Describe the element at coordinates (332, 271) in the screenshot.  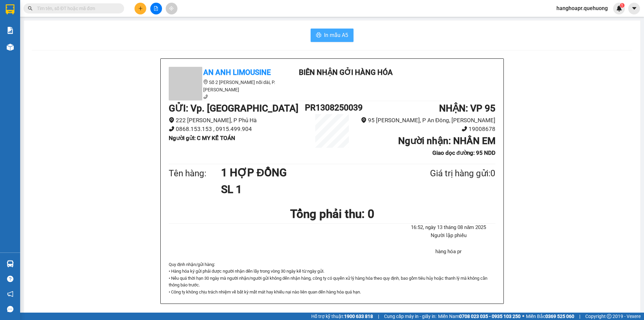
I see `p: • Hàng hóa ký gửi phải được người nhận đến lấy trong vòng 30 ngày kể từ ngày gửi.` at that location.